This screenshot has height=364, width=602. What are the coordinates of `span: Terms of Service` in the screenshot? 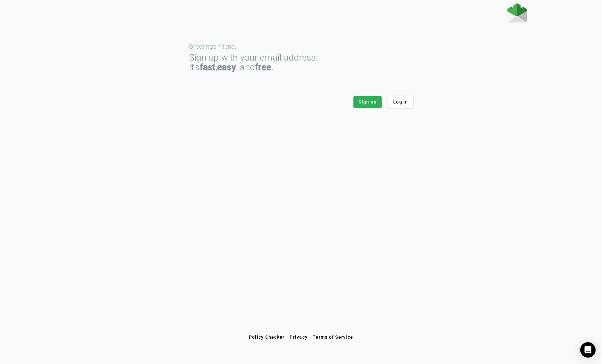 It's located at (333, 337).